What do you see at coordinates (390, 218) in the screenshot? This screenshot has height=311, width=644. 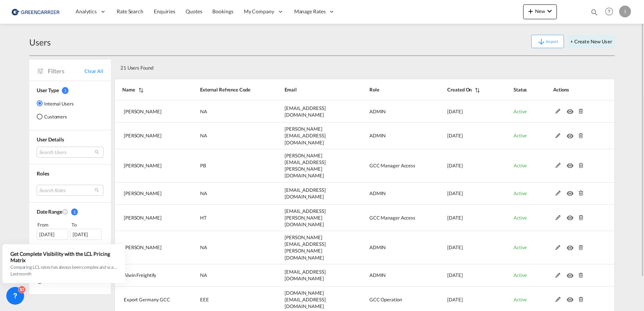 I see `td: GCC Manager Access` at bounding box center [390, 218].